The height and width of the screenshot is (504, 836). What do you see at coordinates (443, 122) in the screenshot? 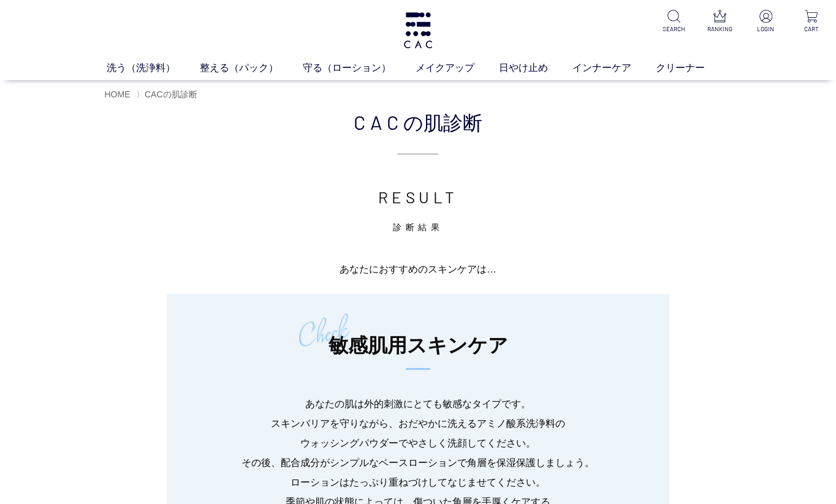
I see `span: の肌診断` at bounding box center [443, 122].